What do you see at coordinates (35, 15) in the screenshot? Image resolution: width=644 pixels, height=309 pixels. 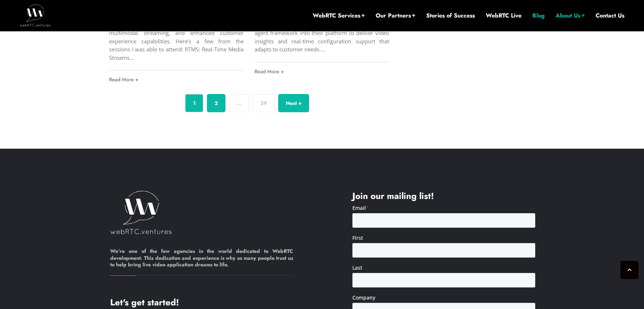 I see `img: WebRTC.ventures` at bounding box center [35, 15].